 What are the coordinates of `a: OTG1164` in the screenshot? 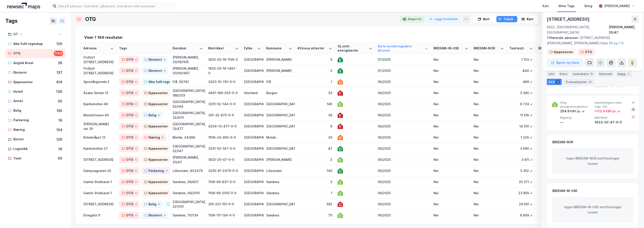 It's located at (35, 53).